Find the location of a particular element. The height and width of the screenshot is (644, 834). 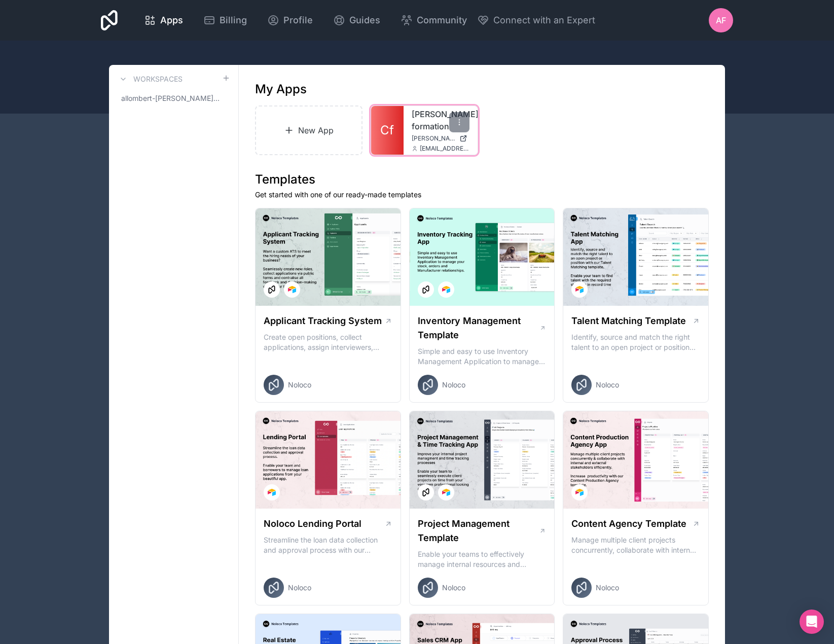

span: Apps is located at coordinates (172, 21).